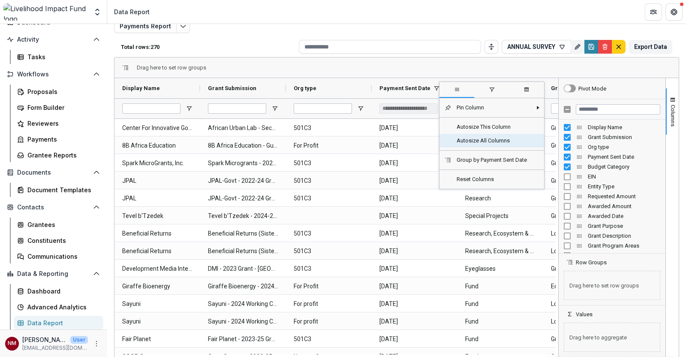  What do you see at coordinates (58, 107) in the screenshot?
I see `a: Form Builder` at bounding box center [58, 107].